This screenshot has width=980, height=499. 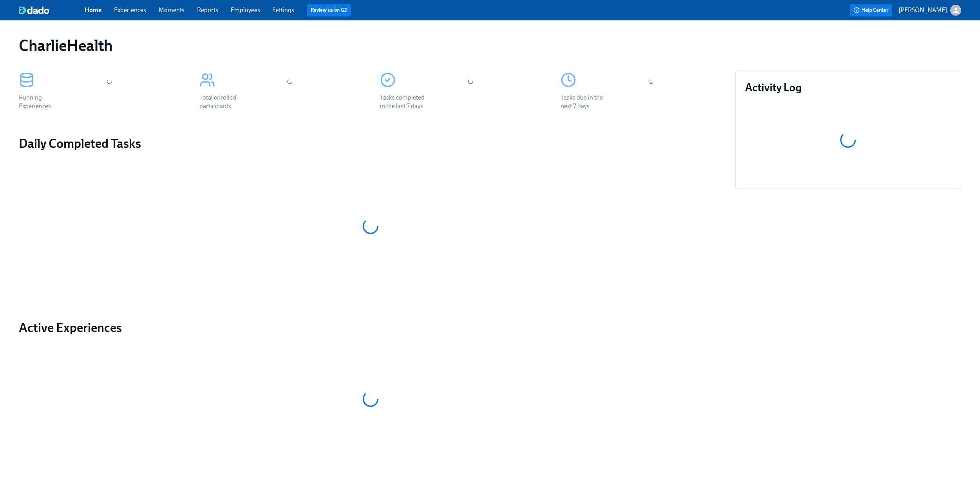 I want to click on button: Help Center, so click(x=871, y=10).